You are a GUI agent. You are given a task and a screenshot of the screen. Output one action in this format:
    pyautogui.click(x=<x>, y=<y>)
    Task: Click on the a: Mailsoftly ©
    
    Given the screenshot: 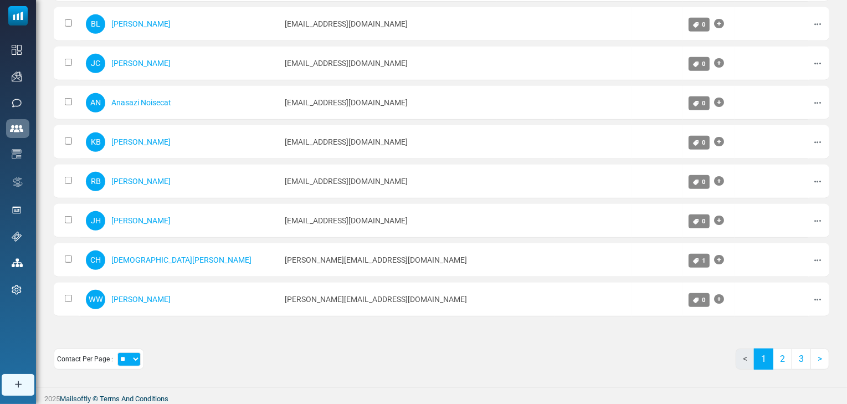 What is the action you would take?
    pyautogui.click(x=79, y=398)
    